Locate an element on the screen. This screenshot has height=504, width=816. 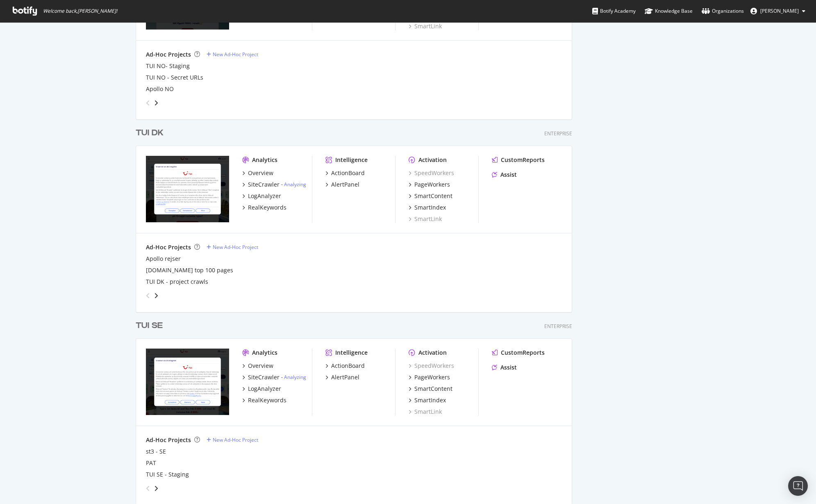
div: TUI NO - Secret URLs is located at coordinates (174, 77).